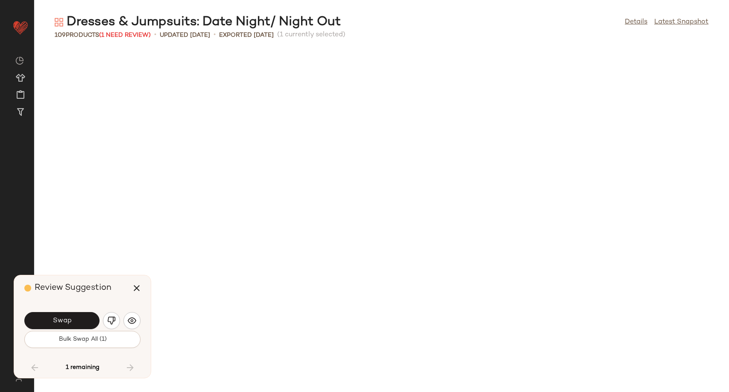 The height and width of the screenshot is (392, 729). I want to click on button: Swap, so click(62, 320).